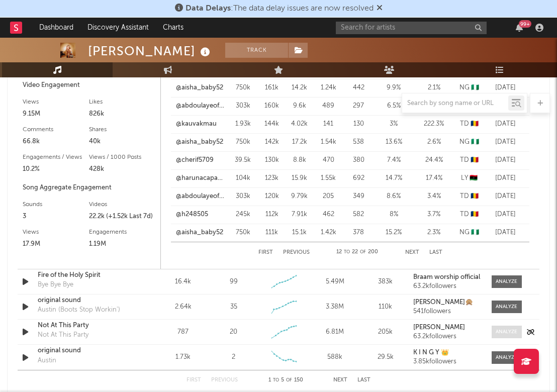  I want to click on div: 24.4 %, so click(434, 161).